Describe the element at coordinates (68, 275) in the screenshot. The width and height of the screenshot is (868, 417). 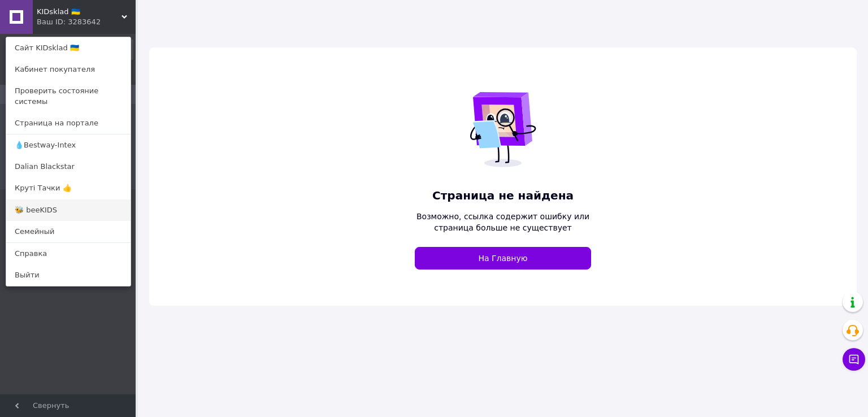
I see `a: Выйти` at that location.